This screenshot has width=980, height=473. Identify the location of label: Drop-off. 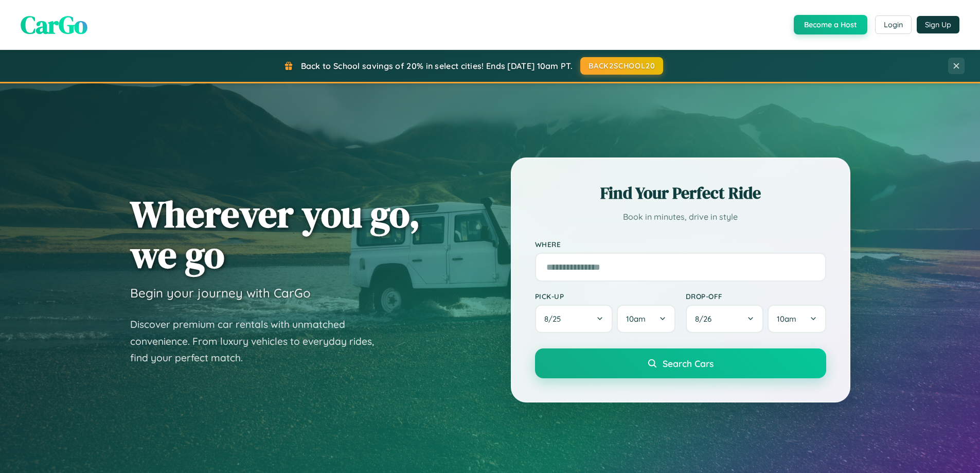
(756, 296).